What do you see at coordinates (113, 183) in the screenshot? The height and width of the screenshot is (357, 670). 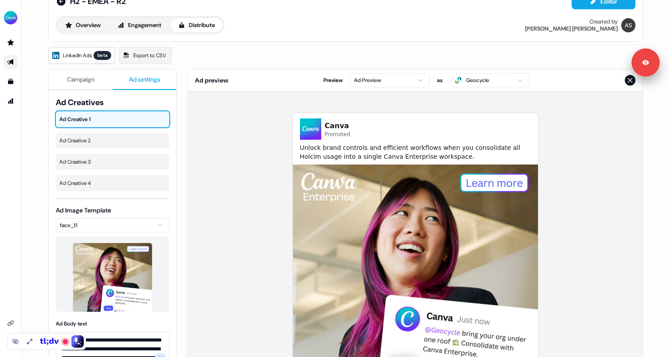 I see `span: Ad Creative 4` at bounding box center [113, 183].